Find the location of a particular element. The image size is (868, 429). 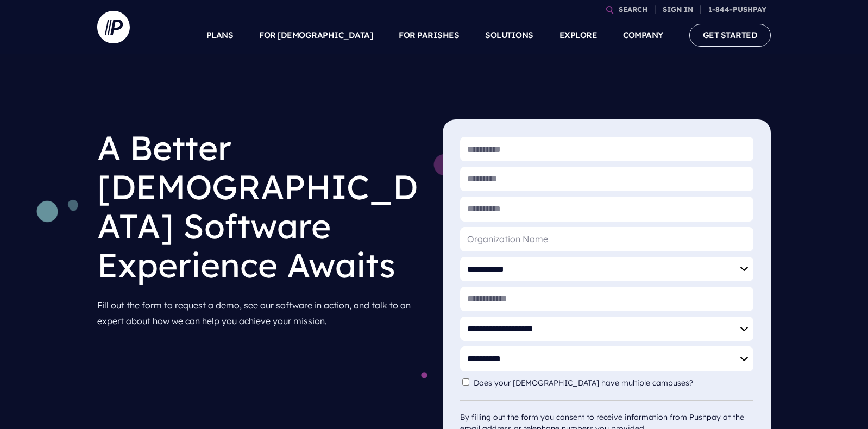

input: Organization Name is located at coordinates (607, 239).